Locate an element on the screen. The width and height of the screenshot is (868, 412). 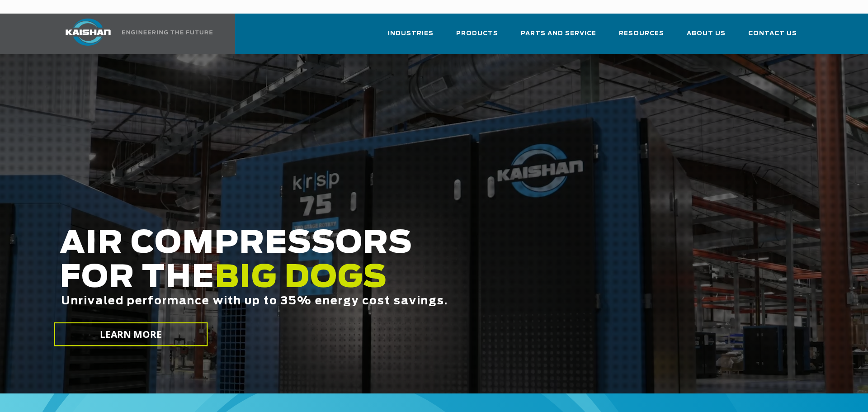
span: Unrivaled performance with up to 35% energy cost savings. is located at coordinates (255, 301).